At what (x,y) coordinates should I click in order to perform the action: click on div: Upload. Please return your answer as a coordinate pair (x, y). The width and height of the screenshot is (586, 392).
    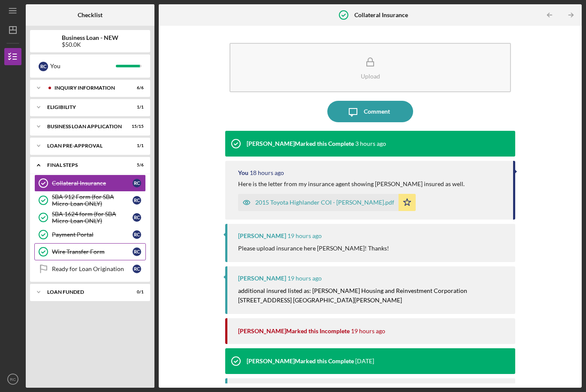
    Looking at the image, I should click on (371, 76).